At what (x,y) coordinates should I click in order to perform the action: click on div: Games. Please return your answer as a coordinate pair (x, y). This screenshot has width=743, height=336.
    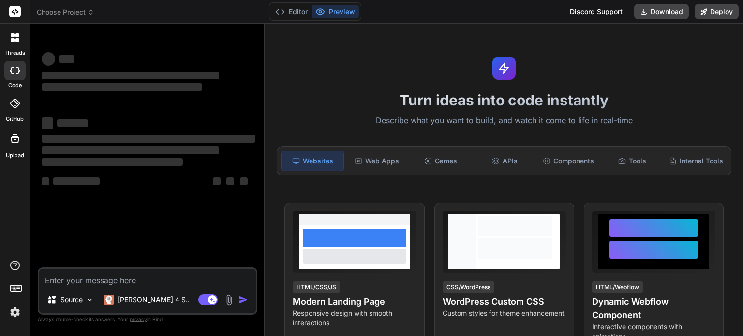
    Looking at the image, I should click on (441, 161).